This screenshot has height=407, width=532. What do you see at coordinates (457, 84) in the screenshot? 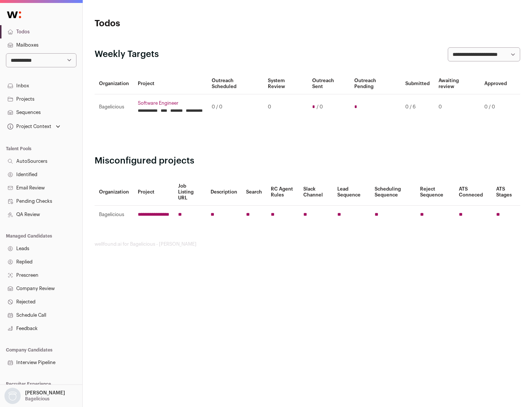
I see `th: Awaiting review` at bounding box center [457, 84].